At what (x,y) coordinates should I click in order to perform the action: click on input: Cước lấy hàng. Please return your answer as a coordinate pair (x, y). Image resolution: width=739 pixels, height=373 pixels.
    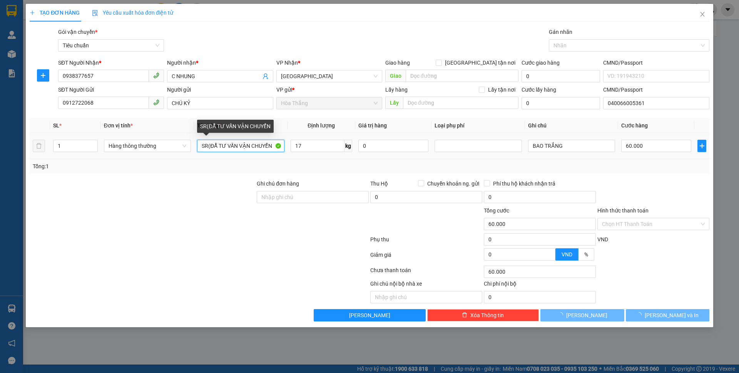
    Looking at the image, I should click on (561, 103).